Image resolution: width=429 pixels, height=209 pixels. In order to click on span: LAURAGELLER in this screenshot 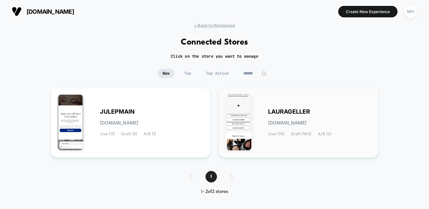, I will do `click(289, 112)`.